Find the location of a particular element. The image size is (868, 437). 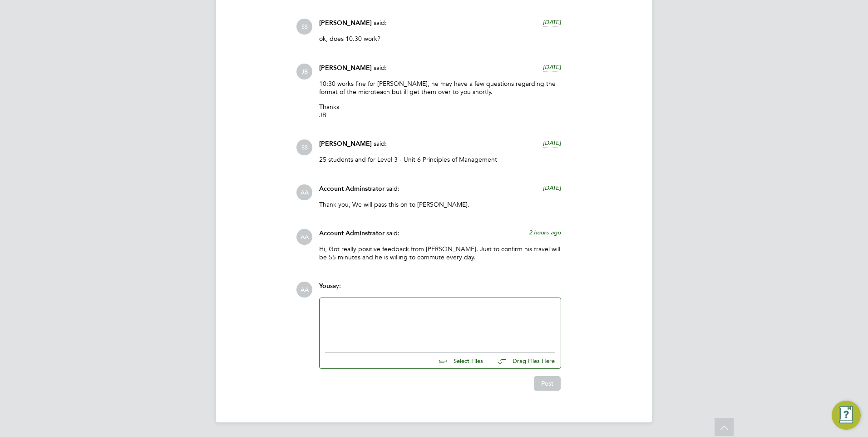

span: JB is located at coordinates (304, 71).